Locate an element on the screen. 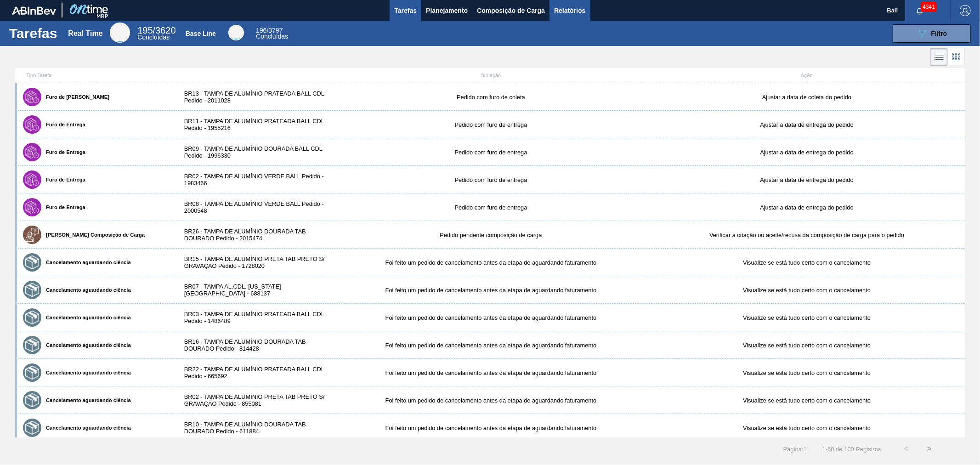  div: BR22 - TAMPA DE ALUMÍNIO PRATEADA BALL CDL Pedido - 665692 is located at coordinates (254, 373).